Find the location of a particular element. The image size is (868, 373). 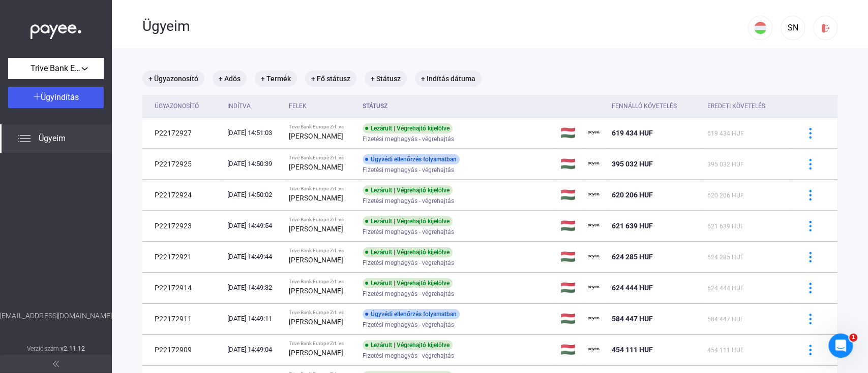

td: P22172909 is located at coordinates (183, 350).